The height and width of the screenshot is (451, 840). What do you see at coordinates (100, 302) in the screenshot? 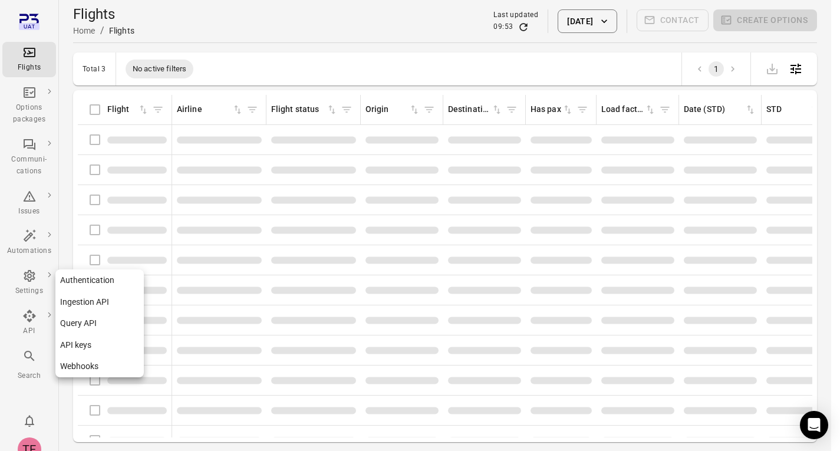
I see `a: Ingestion API` at bounding box center [100, 302].